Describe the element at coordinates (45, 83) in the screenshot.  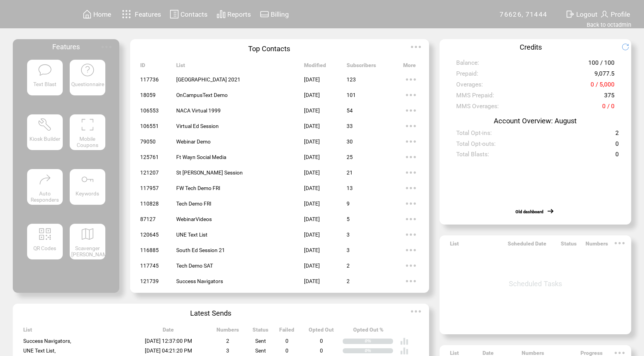
I see `a: Text Blast` at that location.